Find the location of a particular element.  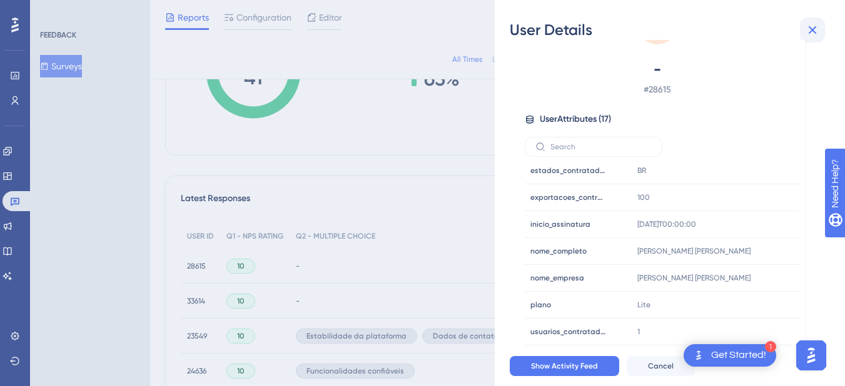

div: 1 is located at coordinates (770, 347).